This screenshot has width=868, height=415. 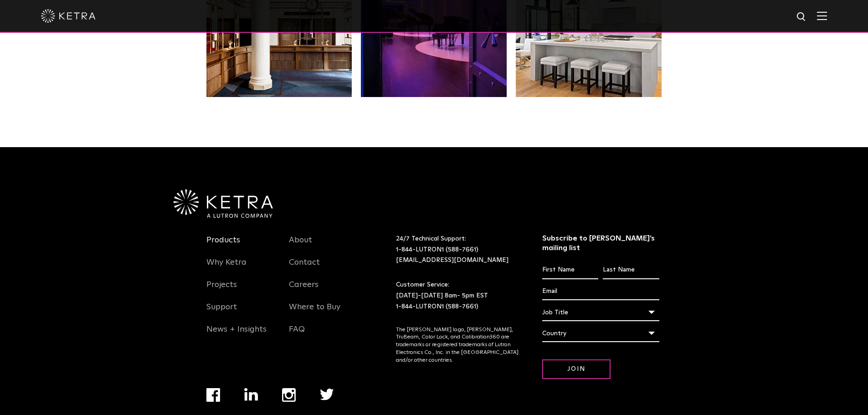 What do you see at coordinates (801, 17) in the screenshot?
I see `img: search icon` at bounding box center [801, 17].